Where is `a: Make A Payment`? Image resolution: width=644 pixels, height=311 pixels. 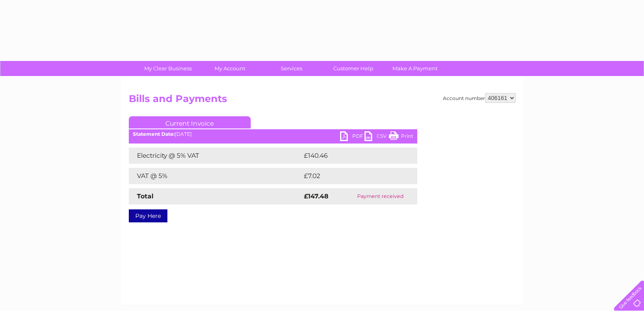
a: Make A Payment is located at coordinates (415, 68).